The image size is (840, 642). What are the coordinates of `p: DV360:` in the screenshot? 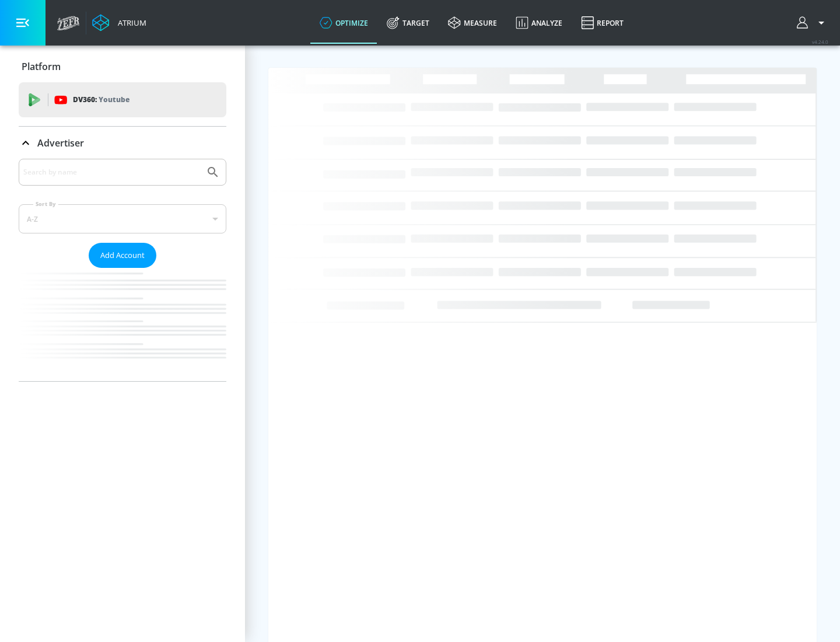 It's located at (101, 100).